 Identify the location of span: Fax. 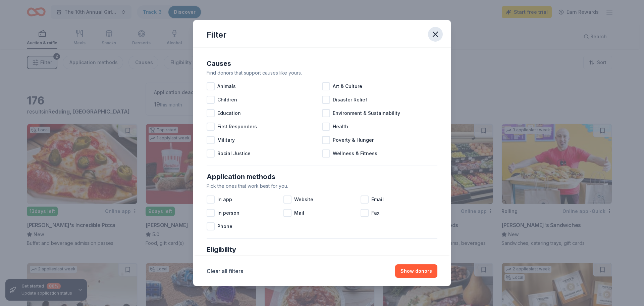
(376, 213).